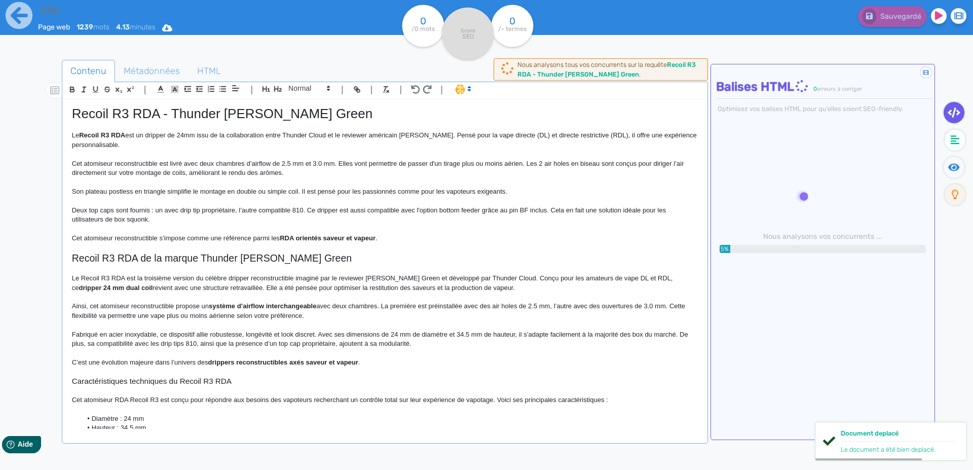 The height and width of the screenshot is (470, 973). Describe the element at coordinates (88, 71) in the screenshot. I see `span: Contenu` at that location.